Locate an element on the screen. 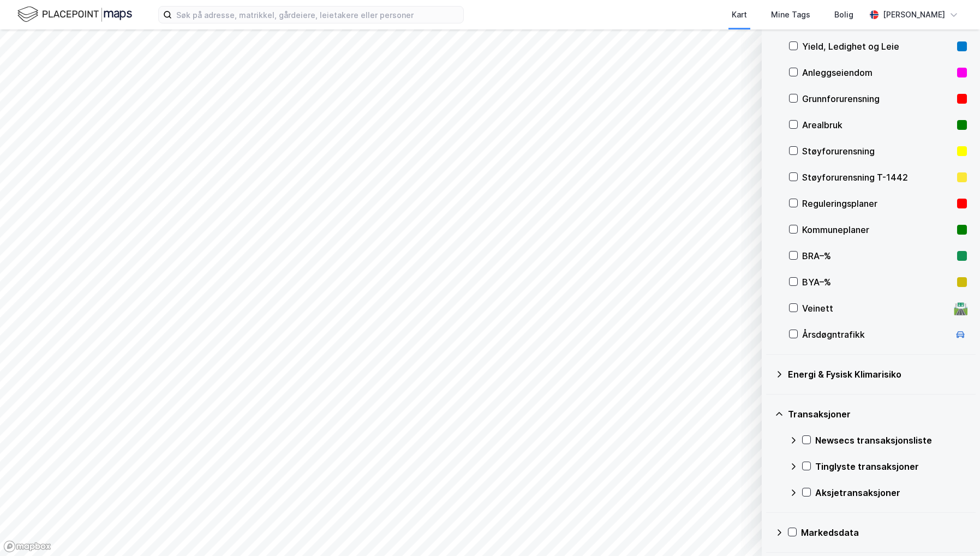 The image size is (980, 556). div: Newsecs transaksjonsliste is located at coordinates (892, 440).